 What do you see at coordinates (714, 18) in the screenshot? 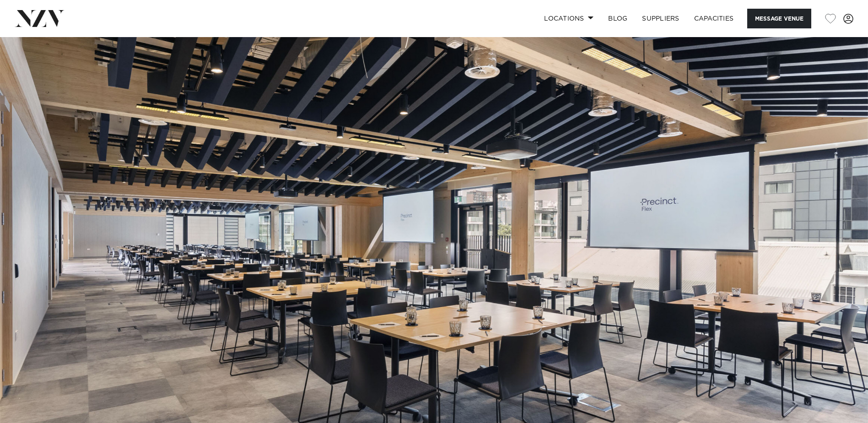
I see `a: Capacities` at bounding box center [714, 18].